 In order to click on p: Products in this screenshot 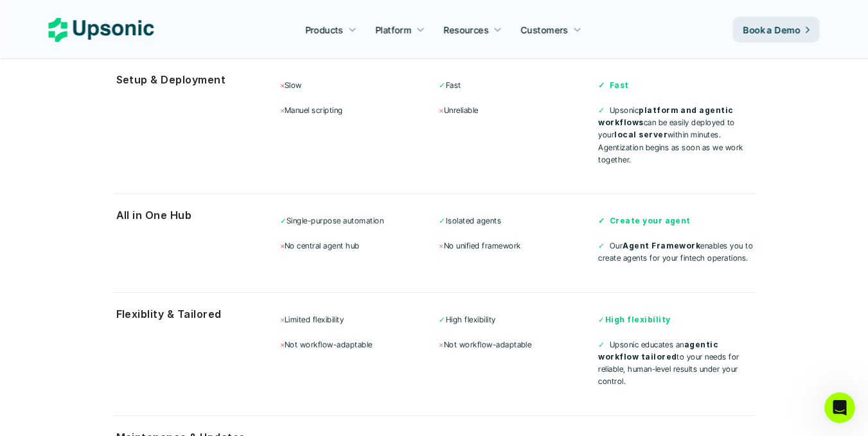, I will do `click(324, 30)`.